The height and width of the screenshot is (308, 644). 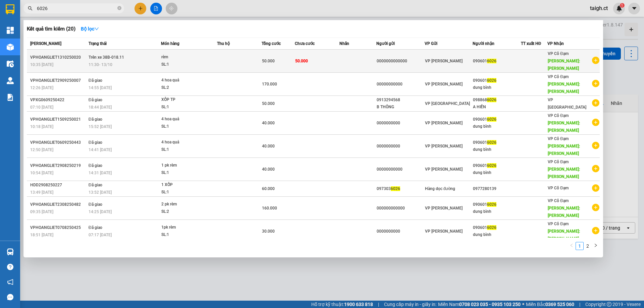 What do you see at coordinates (187, 57) in the screenshot?
I see `div: rèm` at bounding box center [187, 57].